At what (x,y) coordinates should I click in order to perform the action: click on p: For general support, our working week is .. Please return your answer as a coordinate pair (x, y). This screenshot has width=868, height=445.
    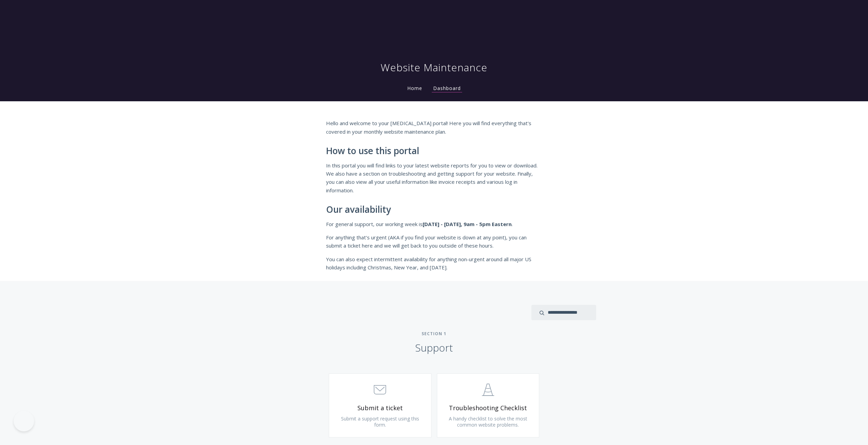
    Looking at the image, I should click on (434, 224).